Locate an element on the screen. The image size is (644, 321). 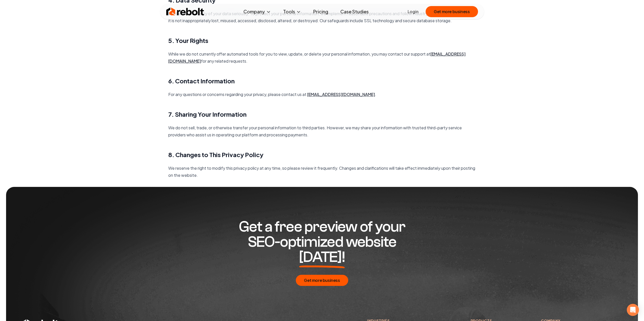
div: Open Intercom Messenger is located at coordinates (633, 310).